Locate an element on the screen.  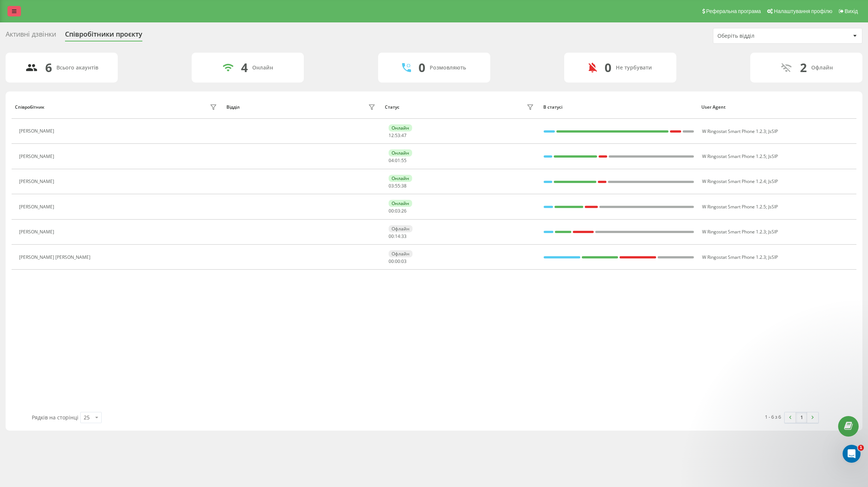
div: Відділ is located at coordinates (233, 107).